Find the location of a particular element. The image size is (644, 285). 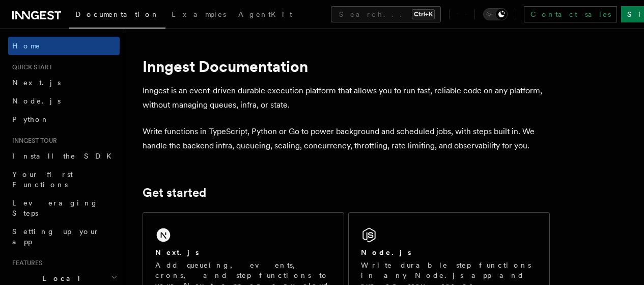

span: Your first Functions is located at coordinates (42, 179).